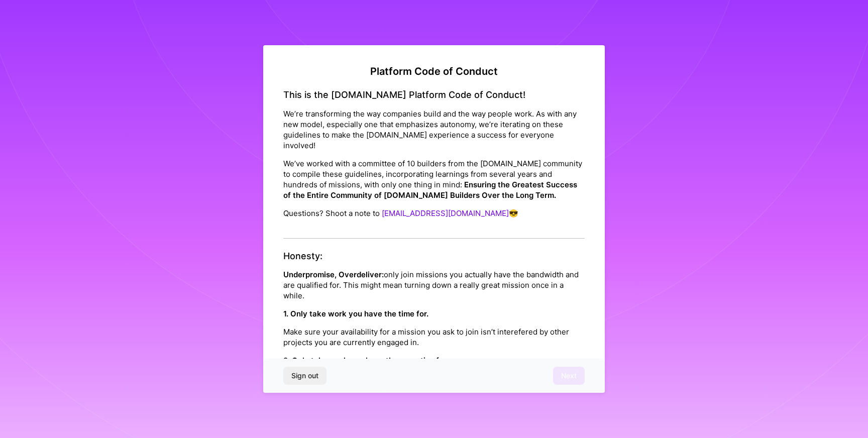  I want to click on span: Sign out, so click(305, 376).